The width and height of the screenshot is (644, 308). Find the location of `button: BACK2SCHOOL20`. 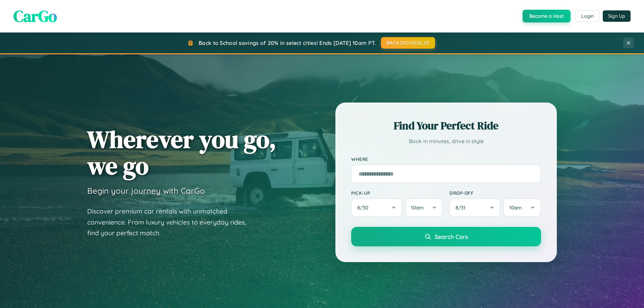

button: BACK2SCHOOL20 is located at coordinates (407, 43).